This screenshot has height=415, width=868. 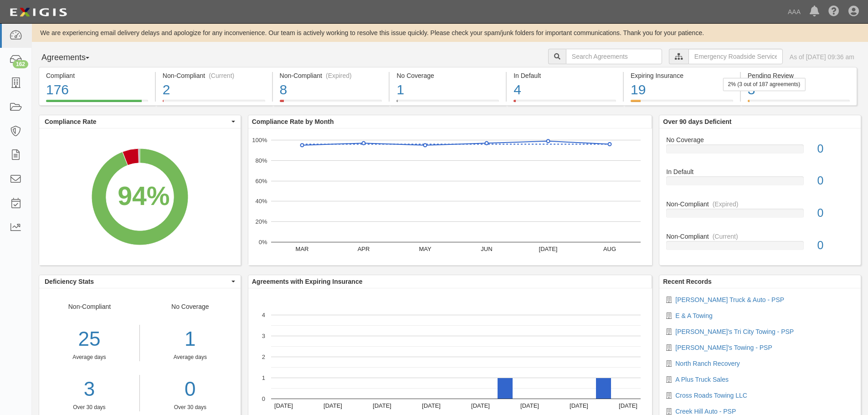 What do you see at coordinates (263, 357) in the screenshot?
I see `text: 2` at bounding box center [263, 357].